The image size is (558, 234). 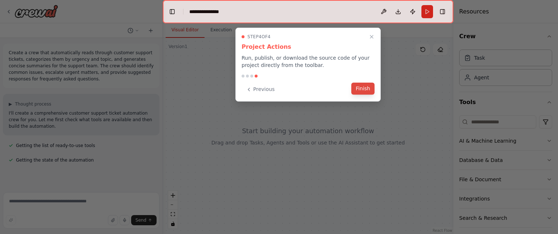 What do you see at coordinates (259, 37) in the screenshot?
I see `span: Step 4 of 4` at bounding box center [259, 37].